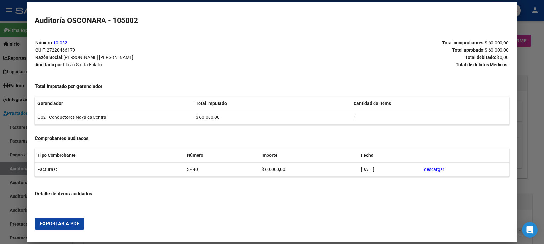 Image resolution: width=544 pixels, height=244 pixels. What do you see at coordinates (272, 21) in the screenshot?
I see `h2: Auditoría OSCONARA - 105002` at bounding box center [272, 21].